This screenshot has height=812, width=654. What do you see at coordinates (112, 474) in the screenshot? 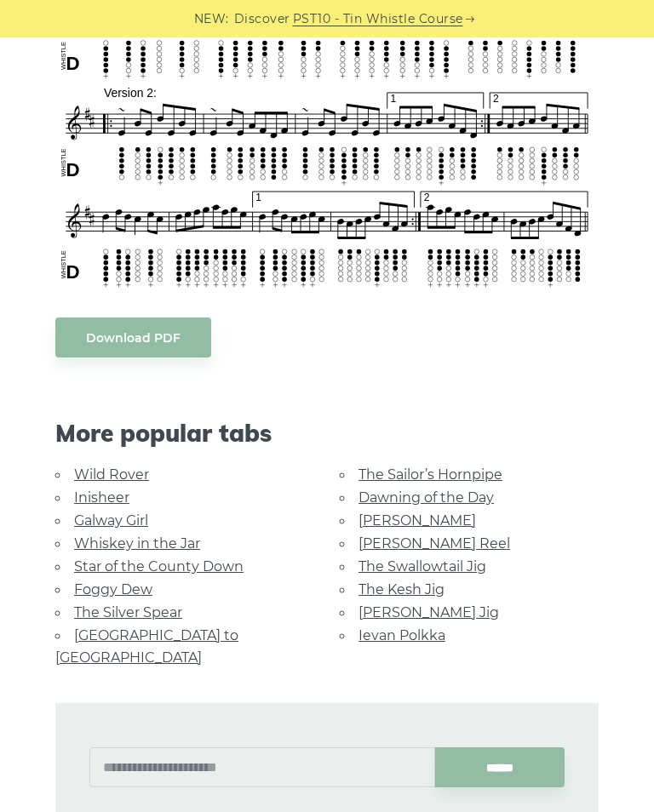
I see `a: Wild Rover` at bounding box center [112, 474].